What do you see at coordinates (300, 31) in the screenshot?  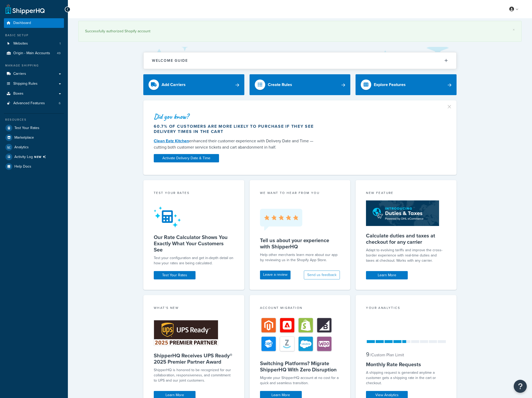 I see `div: Successfully authorized Shopify account` at bounding box center [300, 31].